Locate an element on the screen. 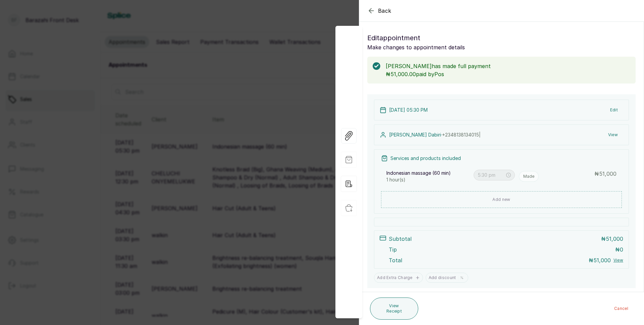  p: Services and products included is located at coordinates (426, 159).